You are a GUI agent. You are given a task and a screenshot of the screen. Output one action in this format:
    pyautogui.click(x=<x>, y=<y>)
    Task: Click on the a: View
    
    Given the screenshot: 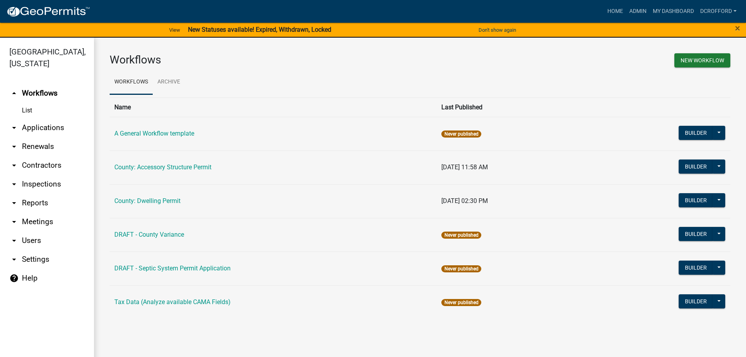 What is the action you would take?
    pyautogui.click(x=175, y=30)
    